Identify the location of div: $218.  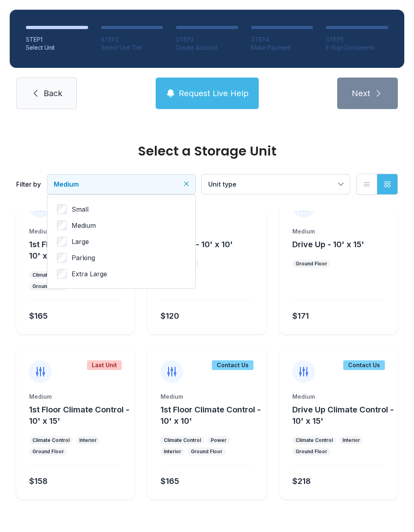
(301, 481).